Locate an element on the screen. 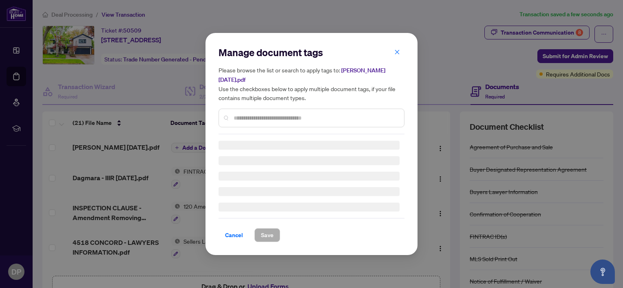  span: Cancel is located at coordinates (234, 235).